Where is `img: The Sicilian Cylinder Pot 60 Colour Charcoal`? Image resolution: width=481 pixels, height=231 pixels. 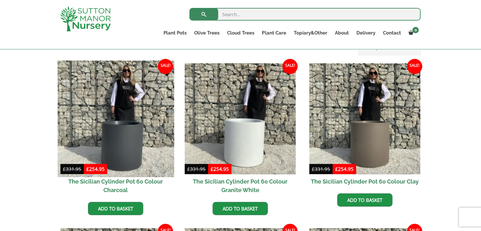 img: The Sicilian Cylinder Pot 60 Colour Charcoal is located at coordinates (116, 119).